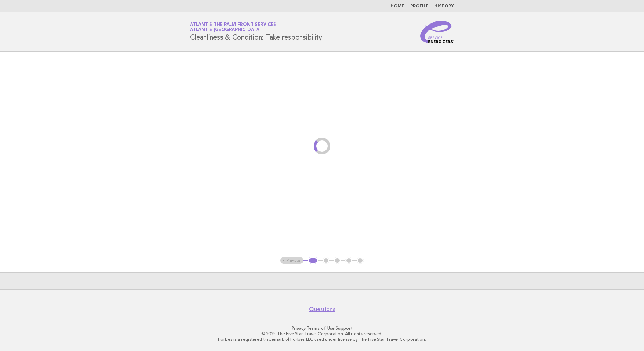 Image resolution: width=644 pixels, height=351 pixels. Describe the element at coordinates (256, 32) in the screenshot. I see `h1: Cleanliness & Condition: Take responsibility` at that location.